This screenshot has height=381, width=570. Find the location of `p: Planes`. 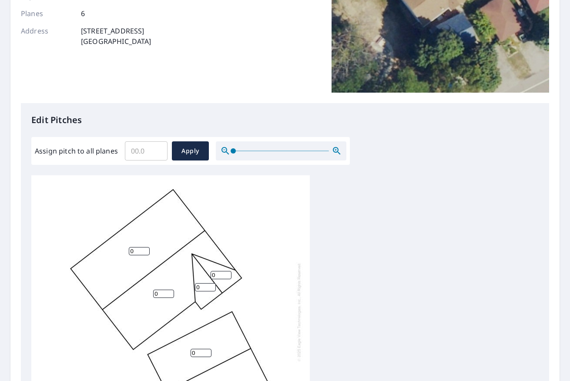

p: Planes is located at coordinates (47, 13).